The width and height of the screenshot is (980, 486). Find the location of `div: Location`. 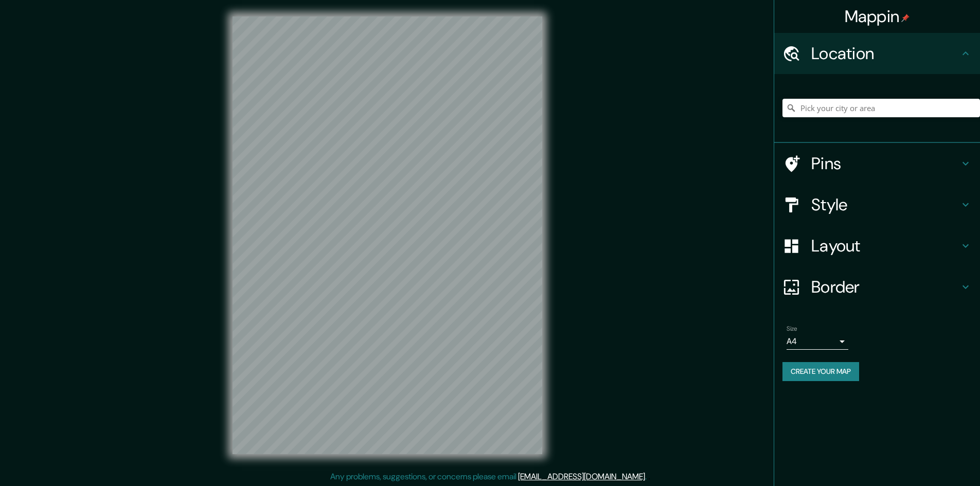

div: Location is located at coordinates (877, 53).